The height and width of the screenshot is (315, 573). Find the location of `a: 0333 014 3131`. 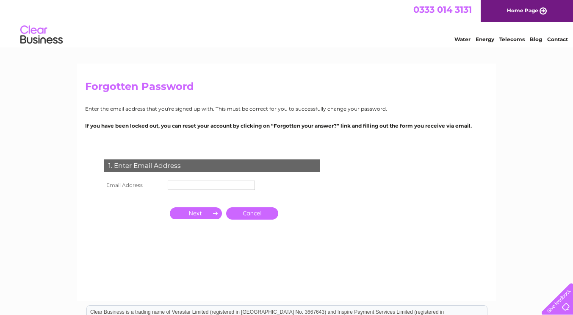

a: 0333 014 3131 is located at coordinates (443, 9).